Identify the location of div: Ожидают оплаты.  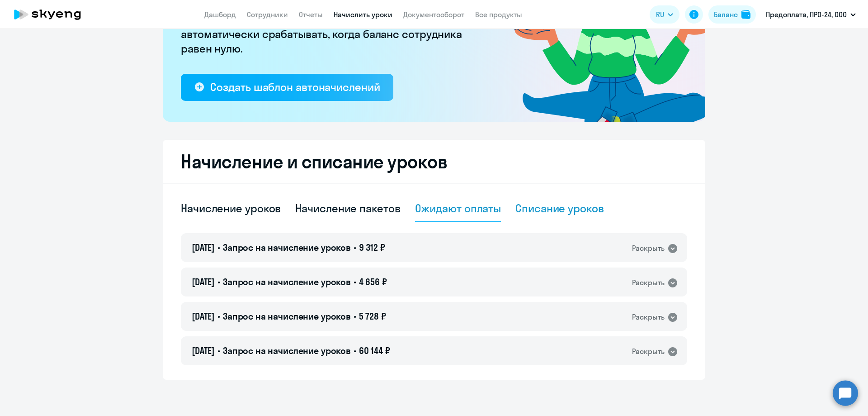
(458, 208).